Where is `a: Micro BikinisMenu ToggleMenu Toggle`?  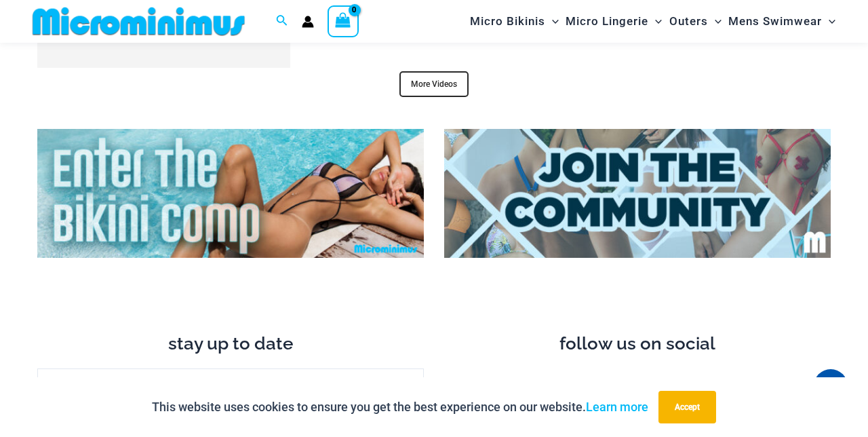 a: Micro BikinisMenu ToggleMenu Toggle is located at coordinates (514, 21).